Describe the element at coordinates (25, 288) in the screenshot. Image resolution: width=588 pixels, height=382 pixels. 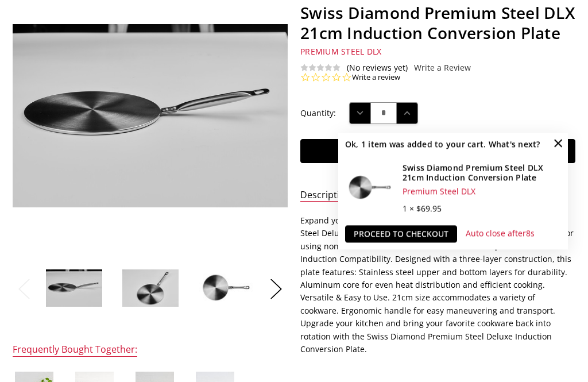
I see `button: Previous` at that location.